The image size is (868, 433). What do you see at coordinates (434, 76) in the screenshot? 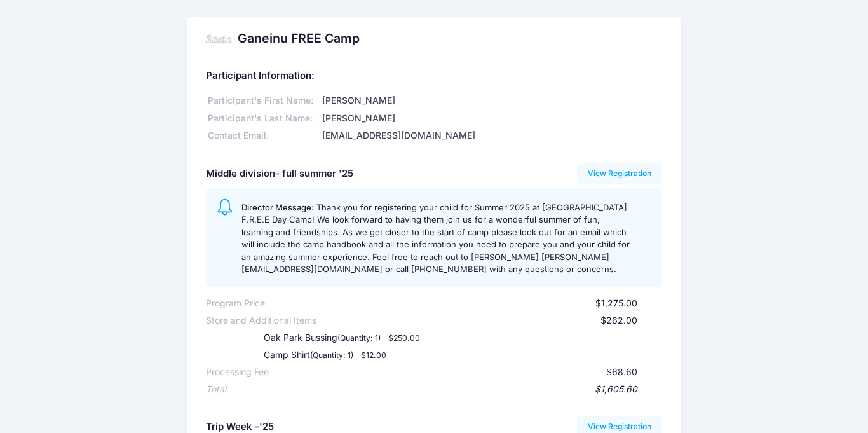
I see `h5: Participant Information:` at bounding box center [434, 76].